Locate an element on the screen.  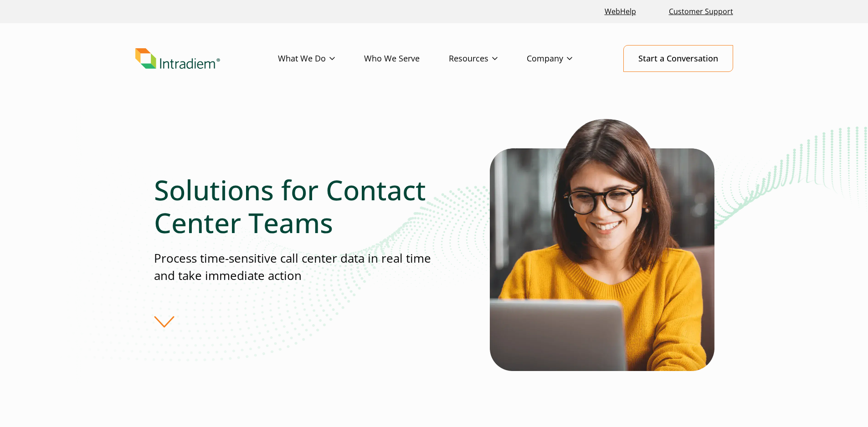
a: Resources is located at coordinates (487, 59).